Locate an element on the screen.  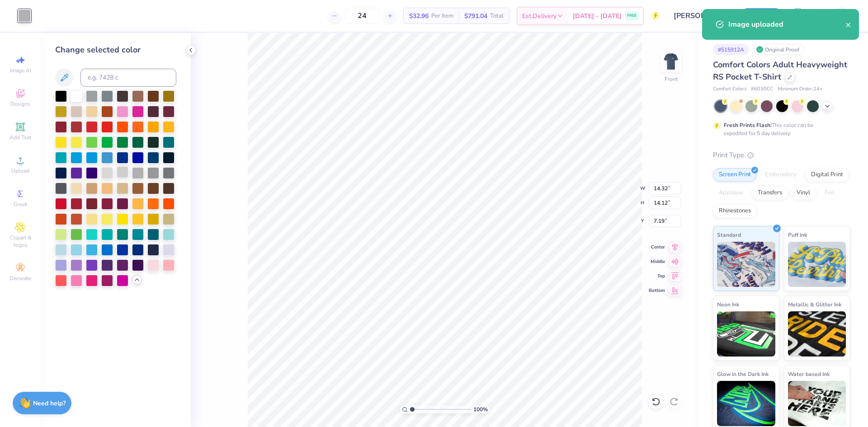
span: Metallic & Glitter Ink is located at coordinates (815, 304).